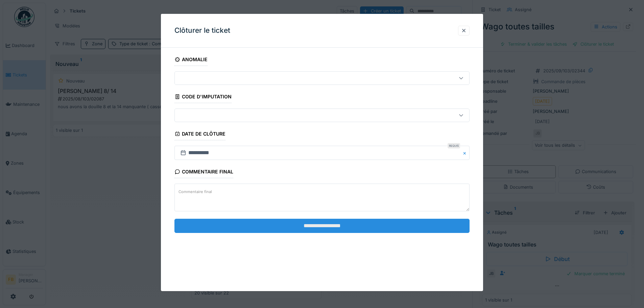  I want to click on button: Close, so click(466, 152).